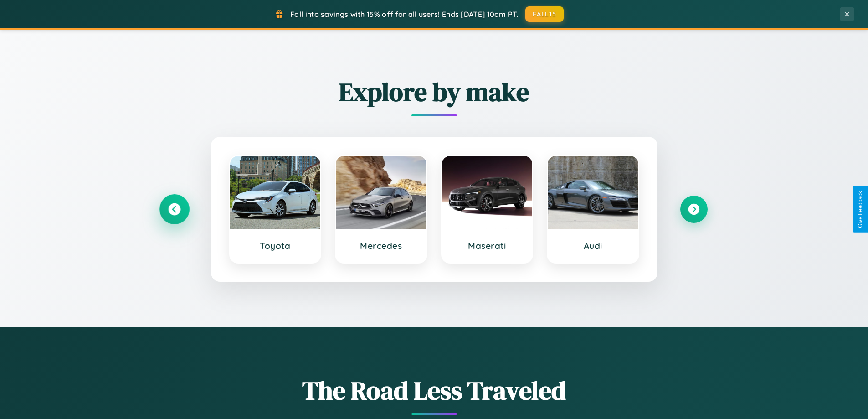  What do you see at coordinates (487, 246) in the screenshot?
I see `h3: Maserati` at bounding box center [487, 246].